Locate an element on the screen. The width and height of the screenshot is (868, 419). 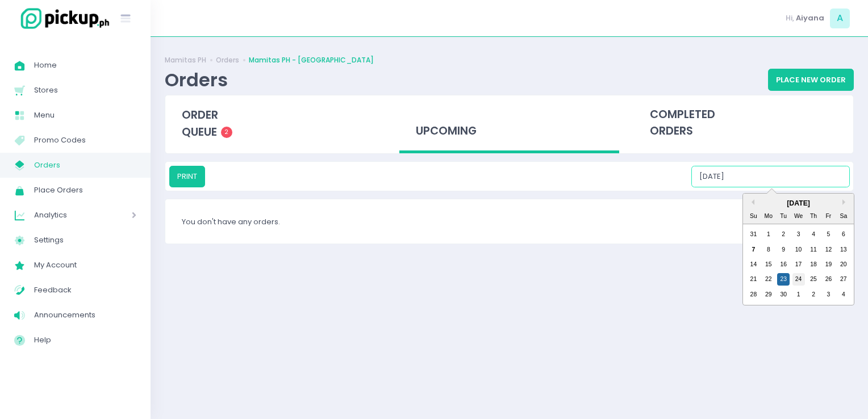
button: Place New Order is located at coordinates (811, 79).